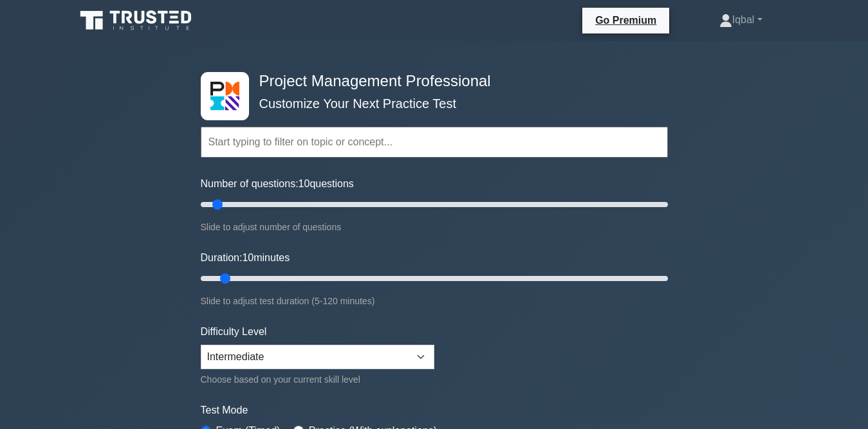  Describe the element at coordinates (740, 20) in the screenshot. I see `a: Iqbal` at that location.